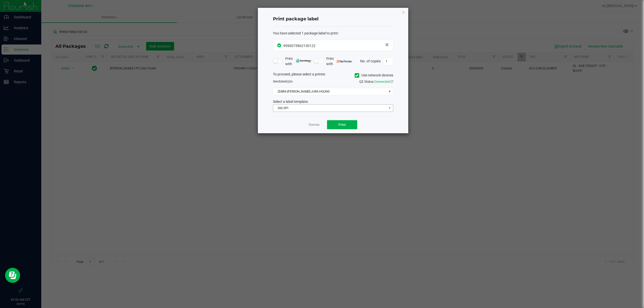 This screenshot has width=644, height=308. I want to click on span: label(s), so click(285, 81).